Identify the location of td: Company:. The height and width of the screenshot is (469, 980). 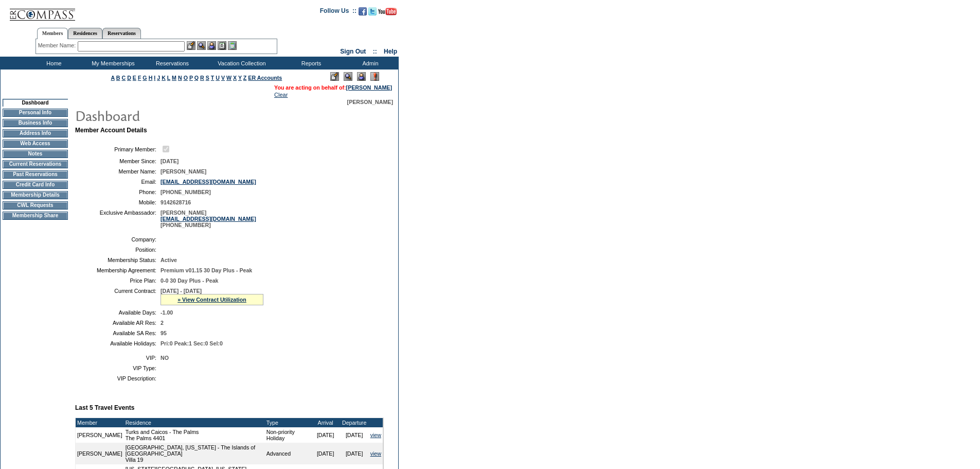
(117, 239).